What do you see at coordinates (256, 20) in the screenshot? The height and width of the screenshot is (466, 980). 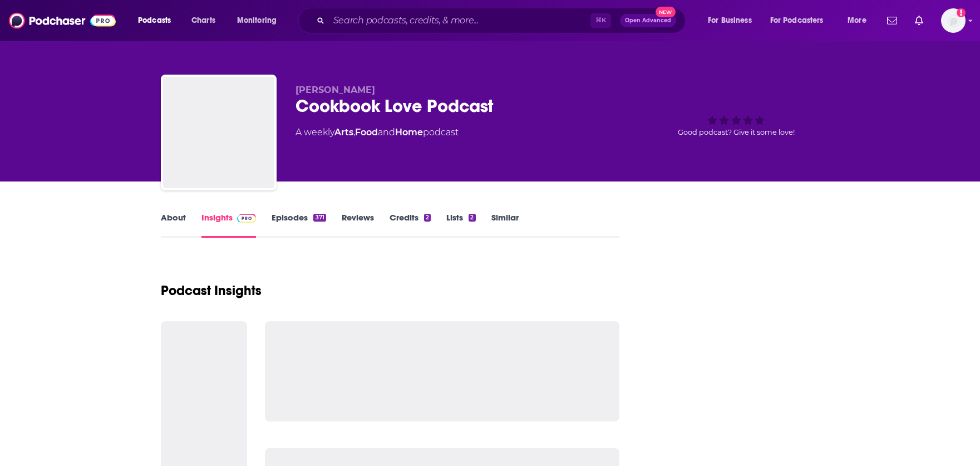 I see `span: Monitoring` at bounding box center [256, 20].